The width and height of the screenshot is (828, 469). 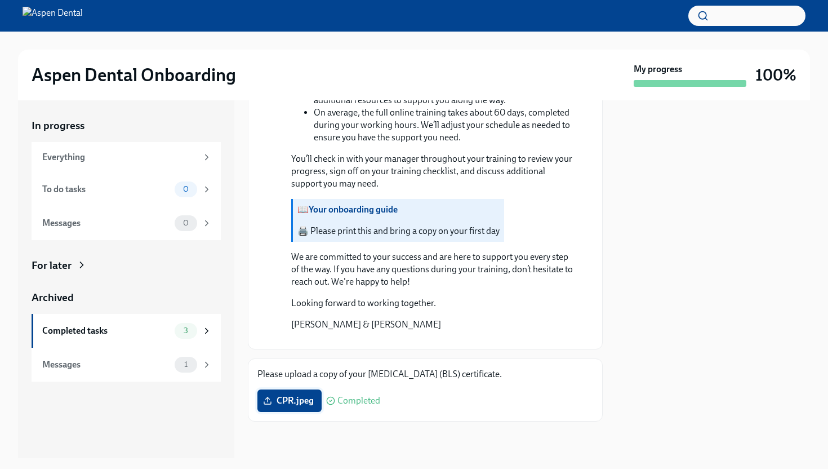 I want to click on span: CPR.jpeg, so click(x=290, y=401).